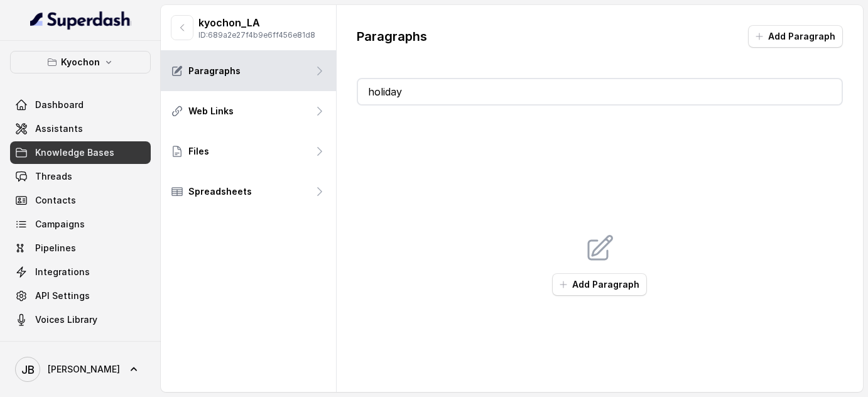 Image resolution: width=868 pixels, height=397 pixels. Describe the element at coordinates (80, 272) in the screenshot. I see `a: Integrations` at that location.